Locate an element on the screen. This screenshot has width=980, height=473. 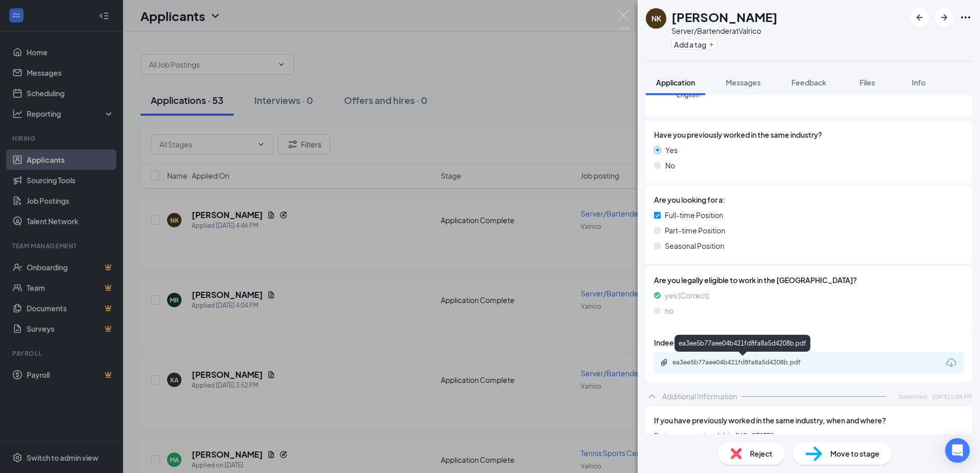
div: NK is located at coordinates (656, 18).